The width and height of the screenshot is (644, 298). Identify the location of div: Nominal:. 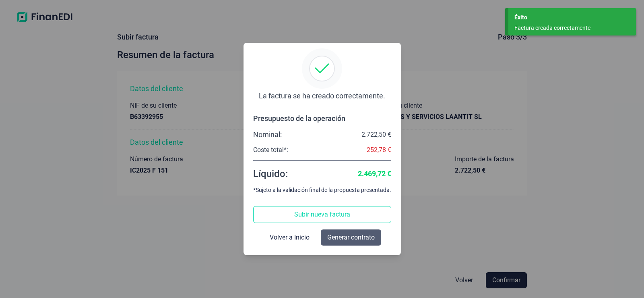
(267, 134).